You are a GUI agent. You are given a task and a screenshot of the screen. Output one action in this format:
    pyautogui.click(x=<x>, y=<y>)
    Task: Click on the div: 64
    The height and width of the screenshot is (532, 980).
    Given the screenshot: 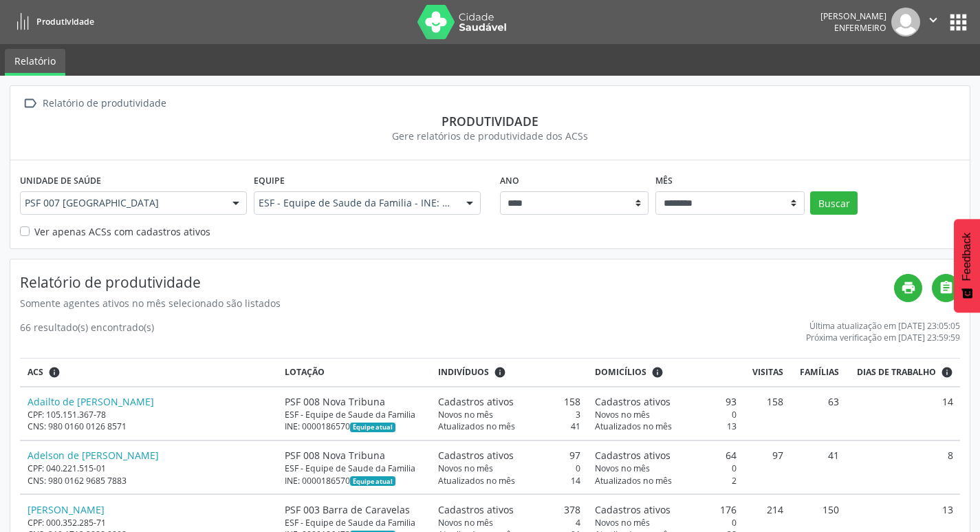 What is the action you would take?
    pyautogui.click(x=666, y=455)
    